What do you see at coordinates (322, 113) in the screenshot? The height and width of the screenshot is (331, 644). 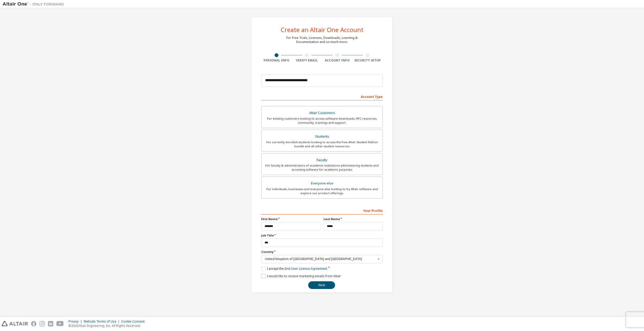 I see `div: Altair Customers` at bounding box center [322, 113].